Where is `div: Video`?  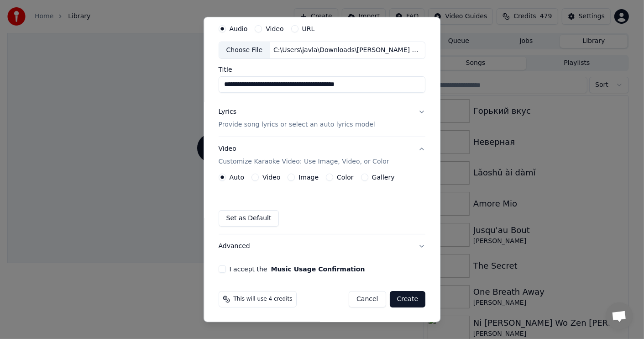
div: Video is located at coordinates (304, 156).